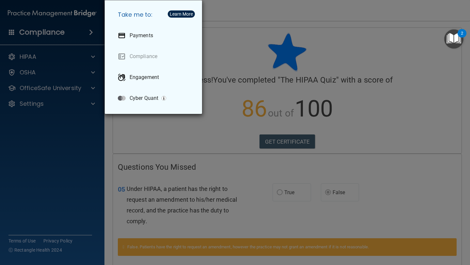 Image resolution: width=470 pixels, height=265 pixels. I want to click on p: Engagement, so click(144, 77).